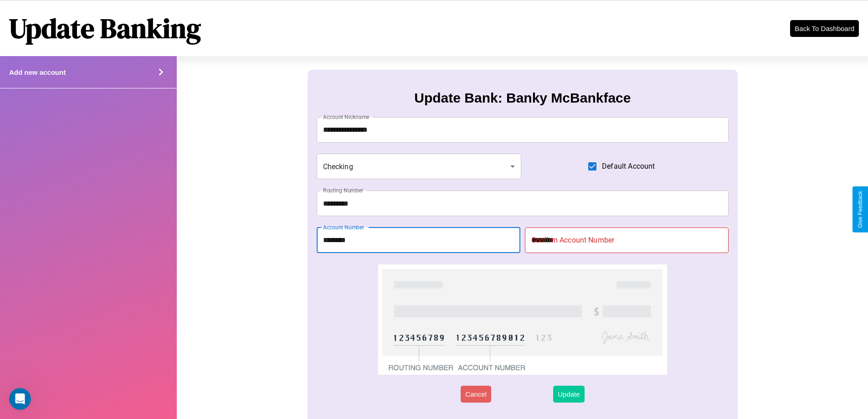  Describe the element at coordinates (37, 72) in the screenshot. I see `h4: Add new account` at that location.